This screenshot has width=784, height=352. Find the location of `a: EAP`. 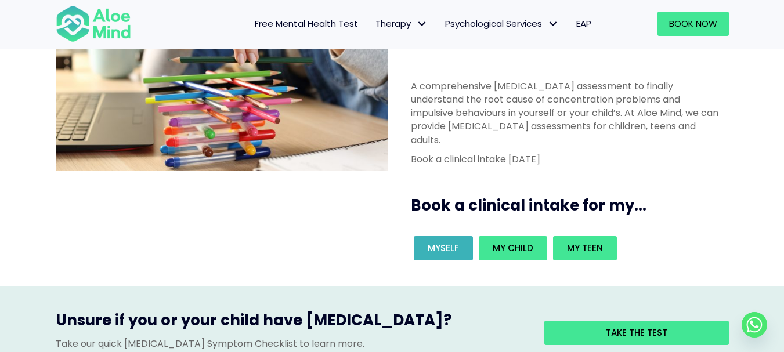

a: EAP is located at coordinates (584, 24).